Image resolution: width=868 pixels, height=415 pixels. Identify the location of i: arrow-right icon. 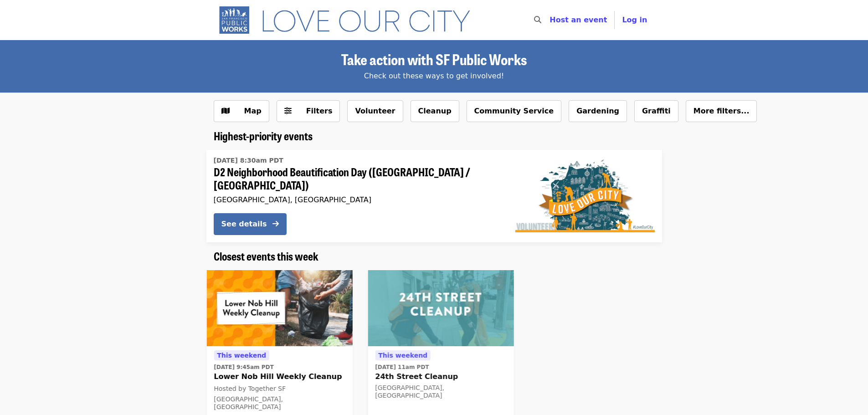
(275, 224).